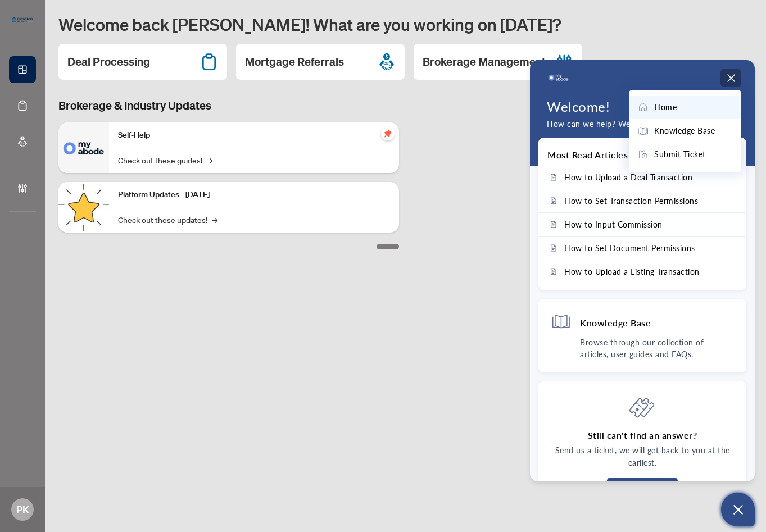 This screenshot has height=532, width=766. Describe the element at coordinates (642, 248) in the screenshot. I see `a: How to Set Document Permissions` at that location.